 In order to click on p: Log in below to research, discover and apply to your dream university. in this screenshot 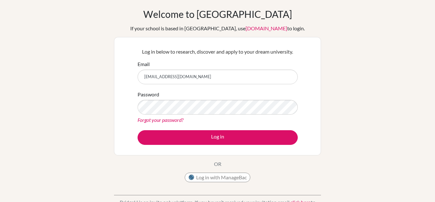, I will do `click(218, 52)`.